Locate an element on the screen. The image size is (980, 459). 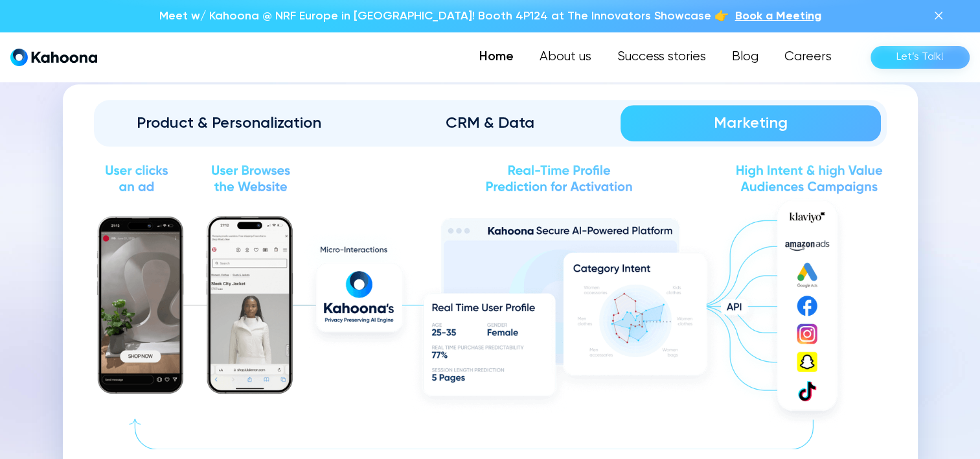
div: Let’s Talk! is located at coordinates (919, 57).